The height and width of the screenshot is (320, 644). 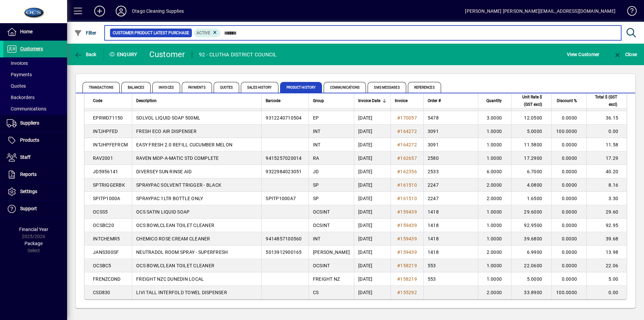 I want to click on span: INT, so click(x=317, y=239).